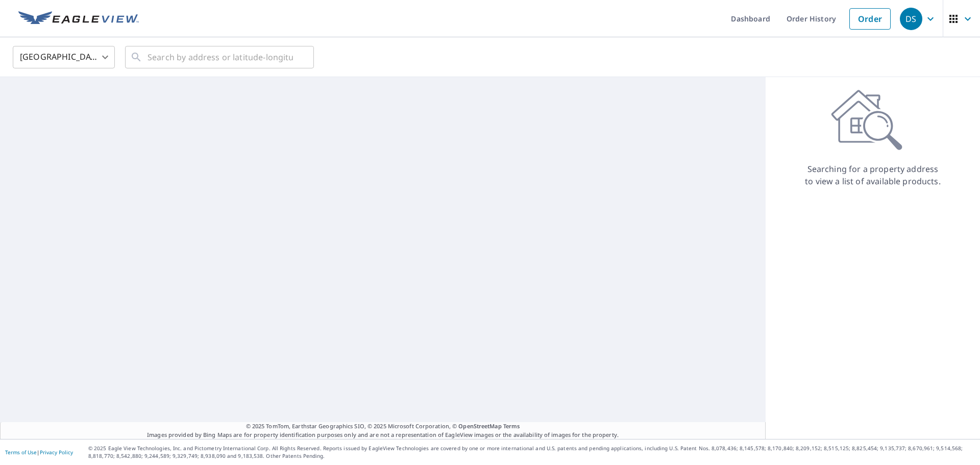 This screenshot has width=980, height=465. What do you see at coordinates (480, 426) in the screenshot?
I see `a: OpenStreetMap` at bounding box center [480, 426].